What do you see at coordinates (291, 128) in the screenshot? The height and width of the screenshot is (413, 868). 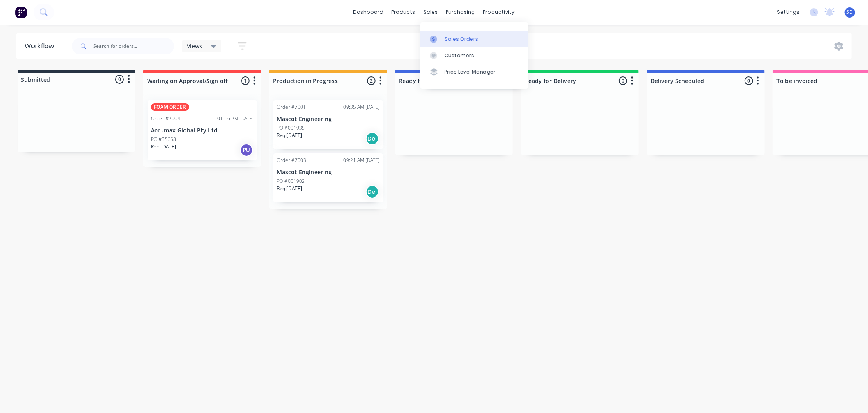 I see `p: PO #001935` at bounding box center [291, 128].